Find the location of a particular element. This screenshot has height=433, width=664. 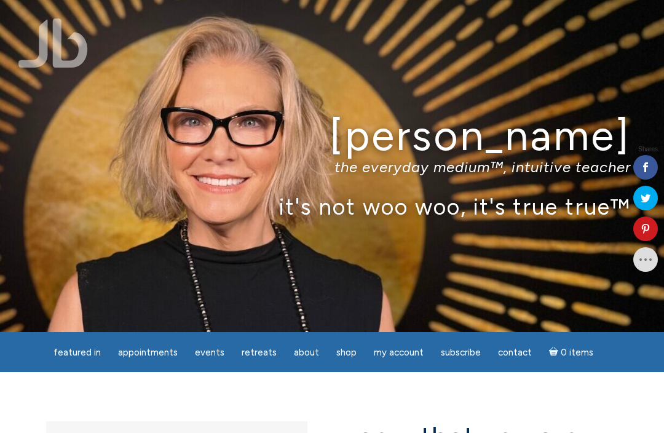

img: Jamie Butler. The Everyday Medium is located at coordinates (53, 43).